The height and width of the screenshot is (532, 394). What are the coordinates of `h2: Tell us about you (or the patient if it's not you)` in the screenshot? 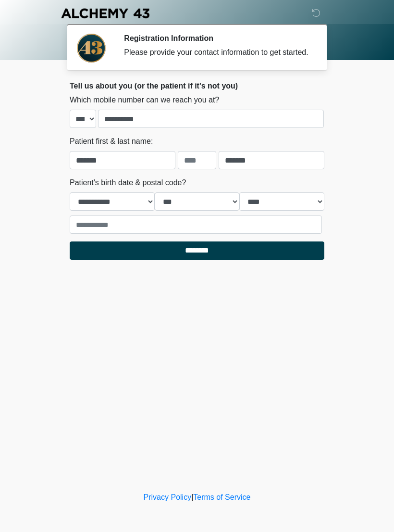 It's located at (197, 85).